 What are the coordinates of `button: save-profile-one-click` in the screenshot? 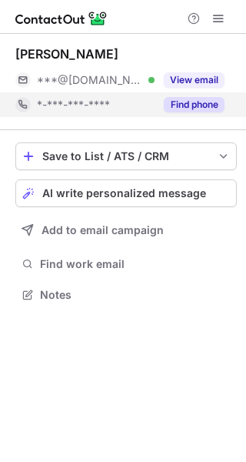 It's located at (126, 156).